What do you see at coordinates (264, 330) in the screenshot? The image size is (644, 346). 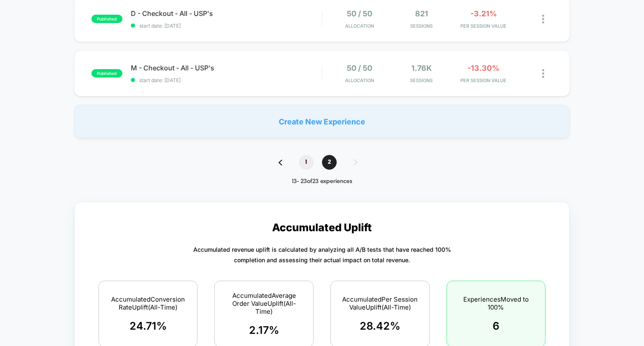 I see `span: 2.17 %` at bounding box center [264, 330].